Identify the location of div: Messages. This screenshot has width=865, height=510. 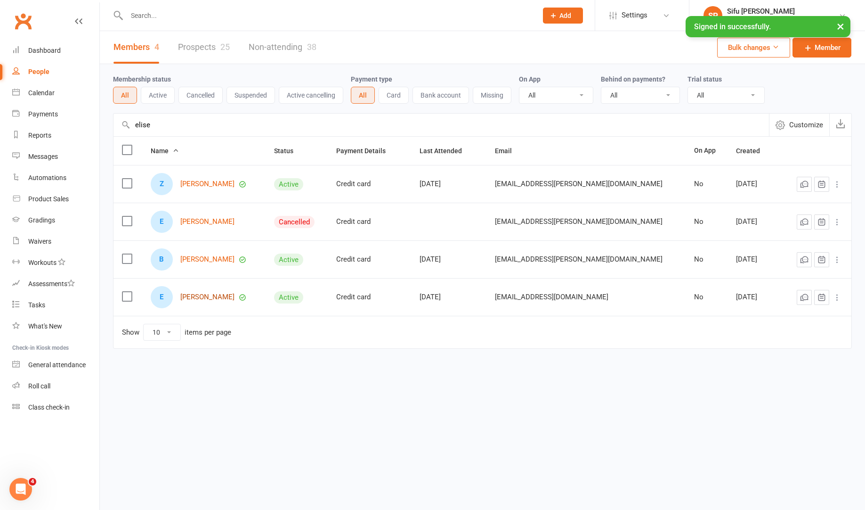
(43, 156).